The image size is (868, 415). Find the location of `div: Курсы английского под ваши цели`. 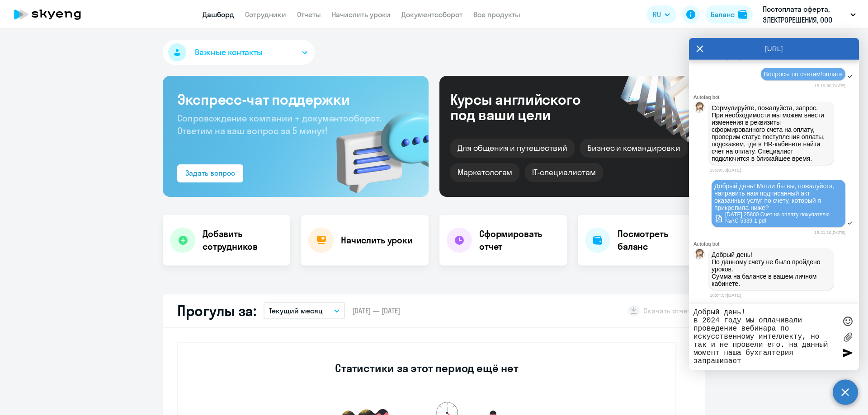

div: Курсы английского под ваши цели is located at coordinates (527, 107).